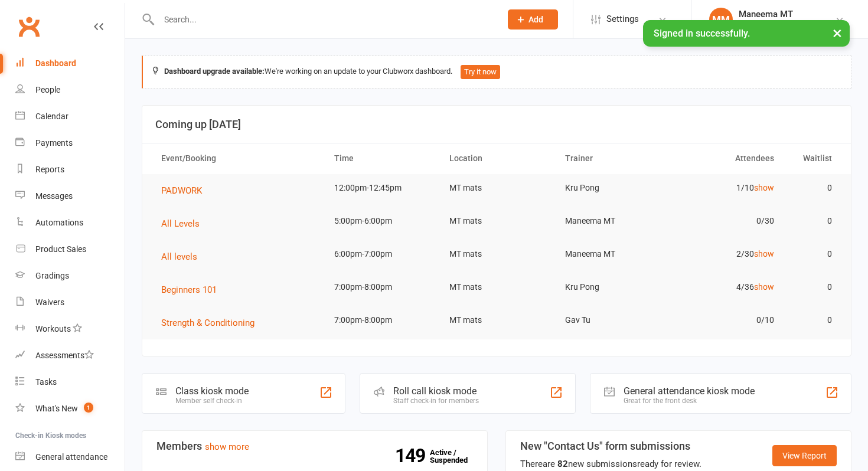  Describe the element at coordinates (689, 400) in the screenshot. I see `div: Great for the front desk` at that location.